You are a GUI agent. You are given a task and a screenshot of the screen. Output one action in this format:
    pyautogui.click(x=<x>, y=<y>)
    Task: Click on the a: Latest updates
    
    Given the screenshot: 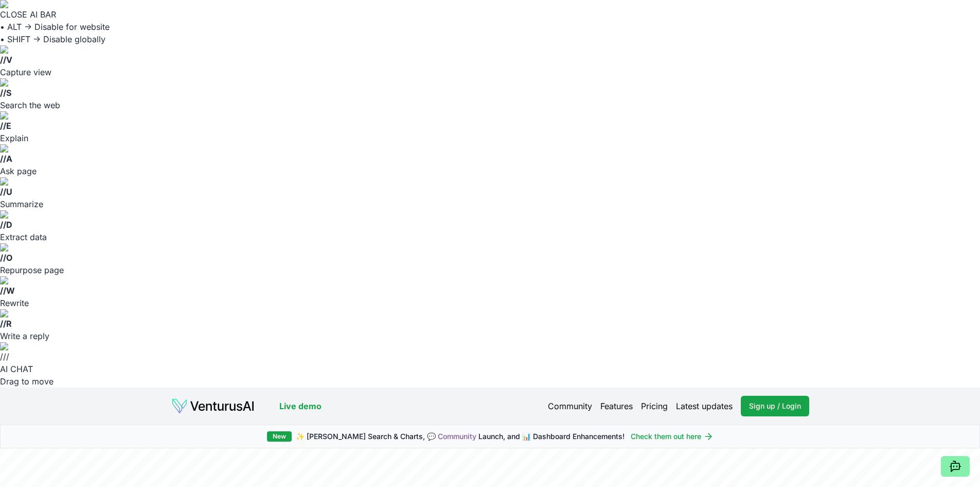 What is the action you would take?
    pyautogui.click(x=704, y=406)
    